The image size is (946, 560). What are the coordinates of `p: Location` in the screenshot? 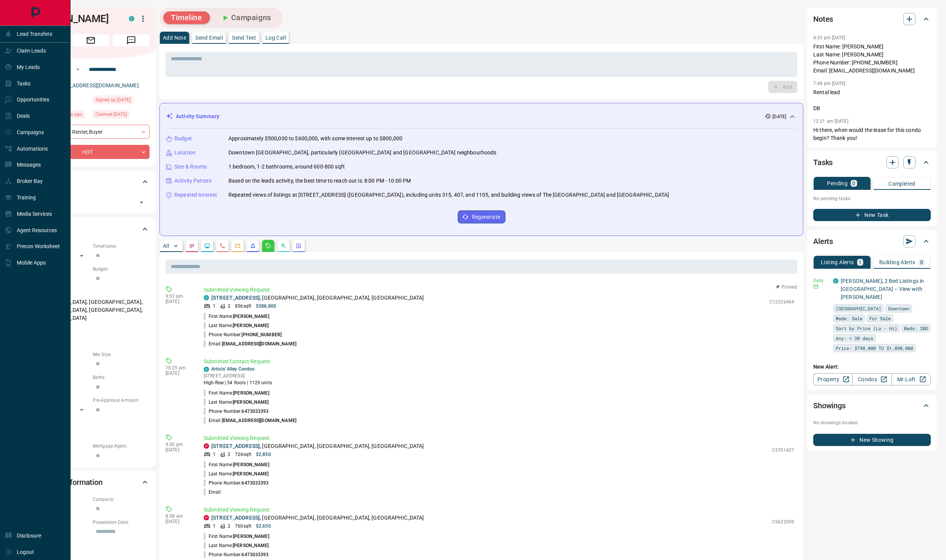 It's located at (185, 152).